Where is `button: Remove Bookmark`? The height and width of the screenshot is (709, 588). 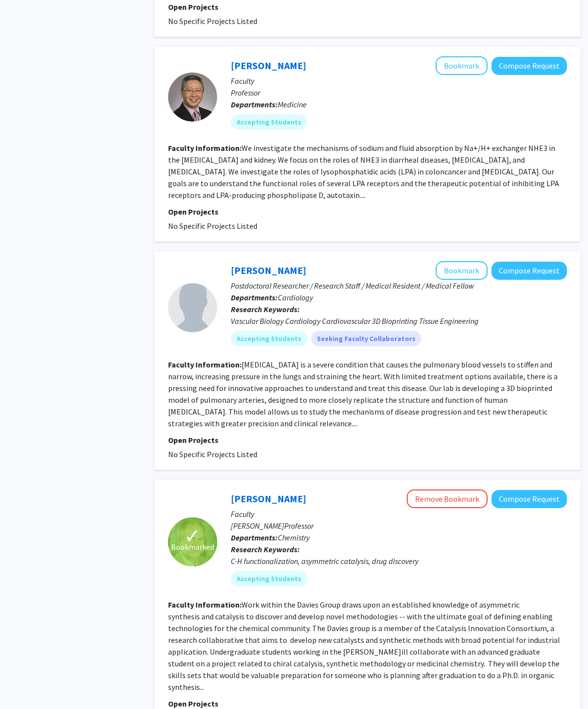
button: Remove Bookmark is located at coordinates (447, 499).